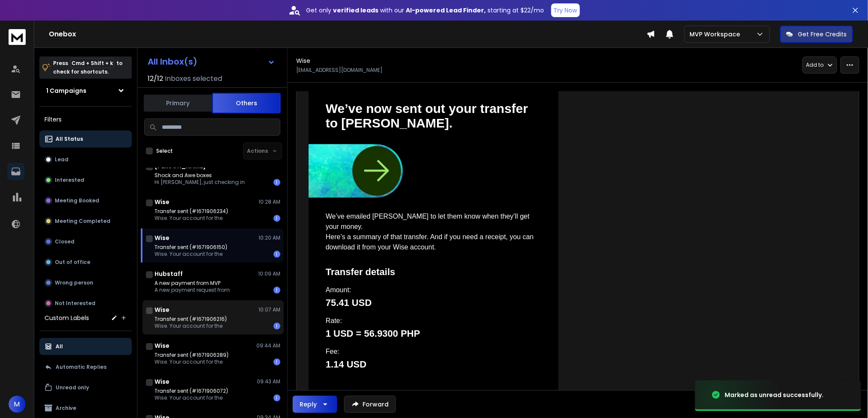 The width and height of the screenshot is (868, 418). What do you see at coordinates (823, 34) in the screenshot?
I see `p: Get Free Credits` at bounding box center [823, 34].